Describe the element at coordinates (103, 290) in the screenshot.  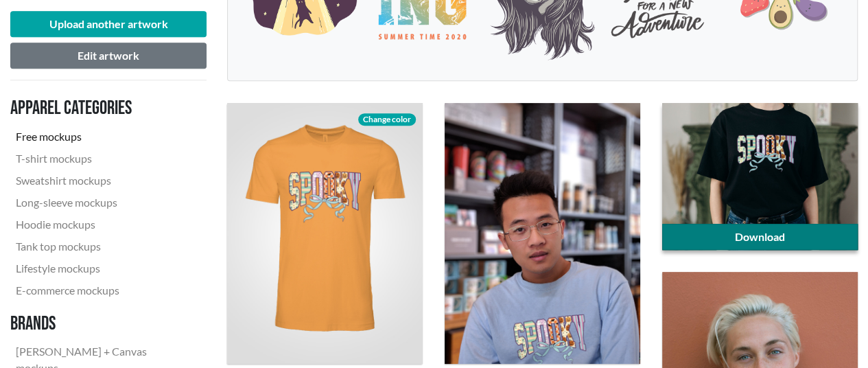
I see `a: E-commerce mockups` at that location.